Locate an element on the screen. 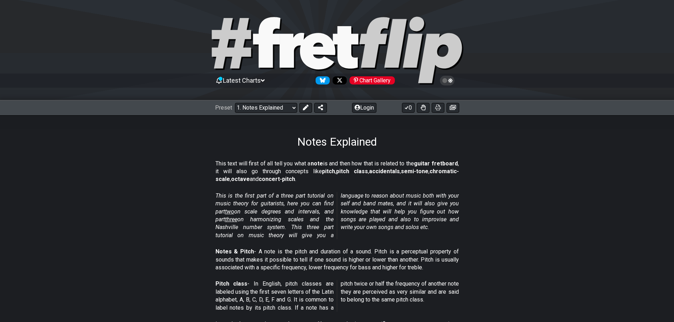 Image resolution: width=674 pixels, height=322 pixels. p: This text will first of all tell you what a is and then how that is related to the , it will also... is located at coordinates (337, 172).